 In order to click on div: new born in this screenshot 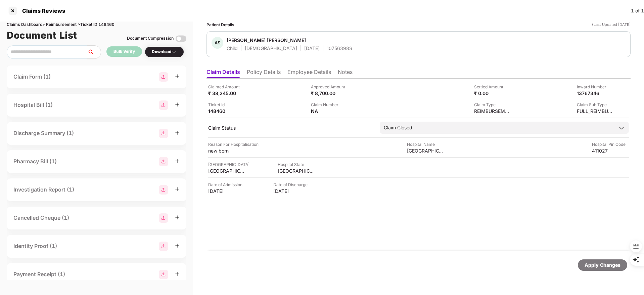, I will do `click(227, 151)`.